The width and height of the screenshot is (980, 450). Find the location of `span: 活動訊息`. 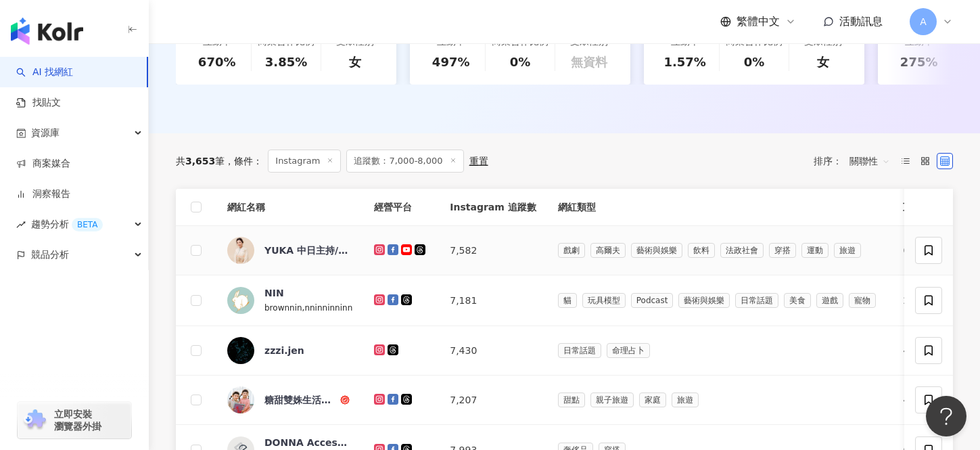

span: 活動訊息 is located at coordinates (860, 21).